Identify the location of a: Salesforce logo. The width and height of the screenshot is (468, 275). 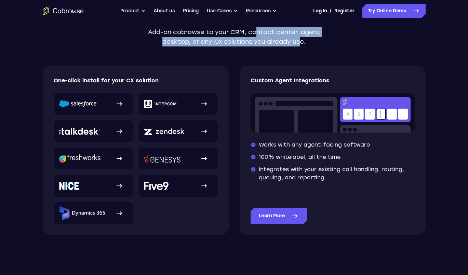
(93, 104).